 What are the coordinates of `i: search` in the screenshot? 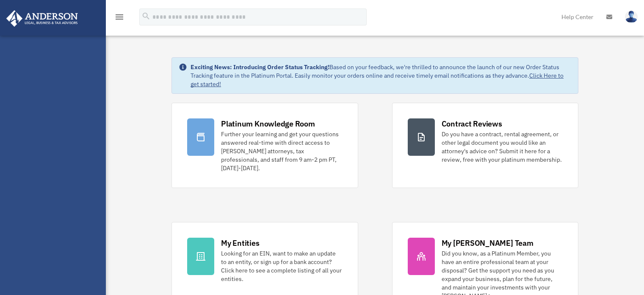 It's located at (146, 16).